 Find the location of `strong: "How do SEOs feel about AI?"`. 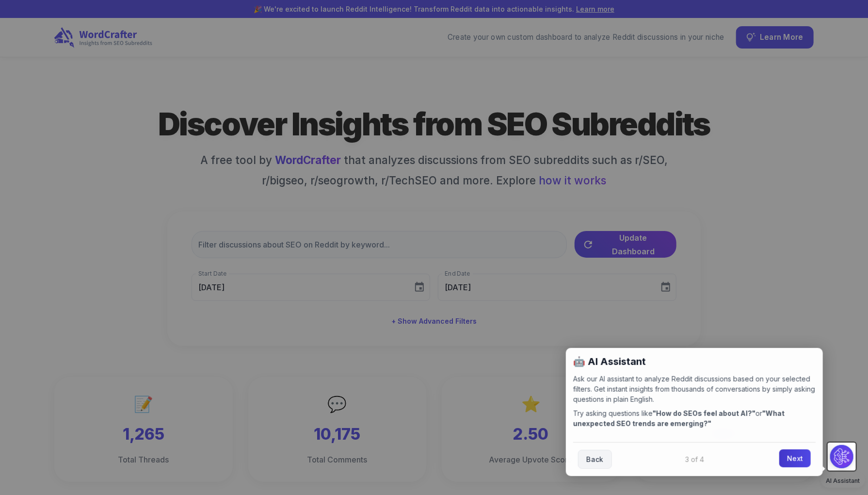

strong: "How do SEOs feel about AI?" is located at coordinates (704, 413).